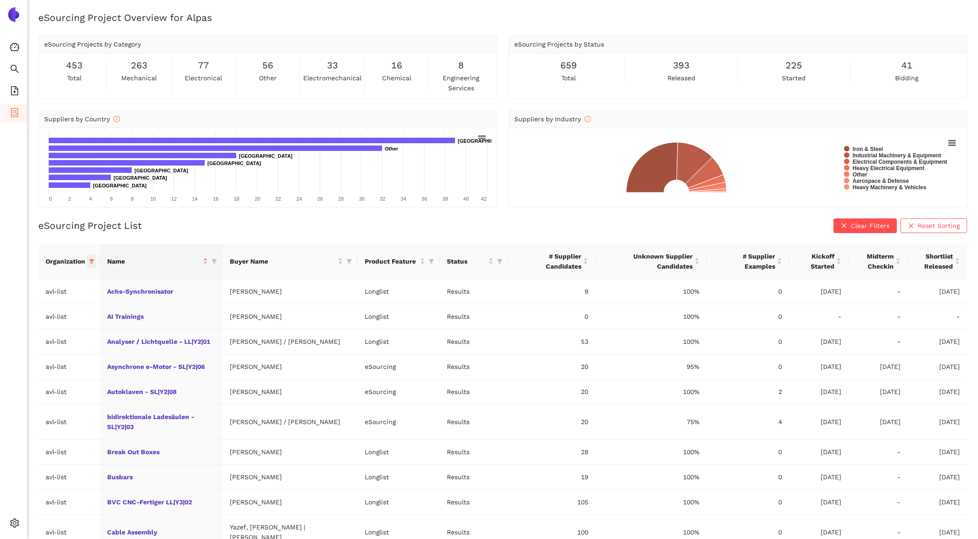  What do you see at coordinates (939, 226) in the screenshot?
I see `span: Reset Sorting` at bounding box center [939, 226].